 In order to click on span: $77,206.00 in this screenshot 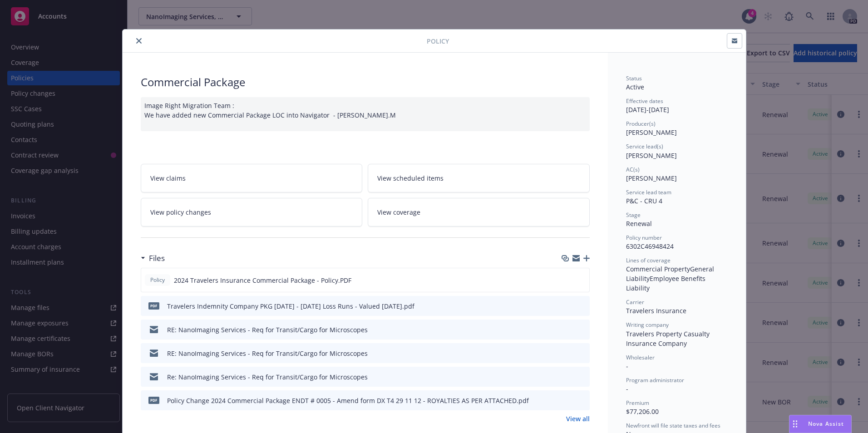, I will do `click(643, 412)`.